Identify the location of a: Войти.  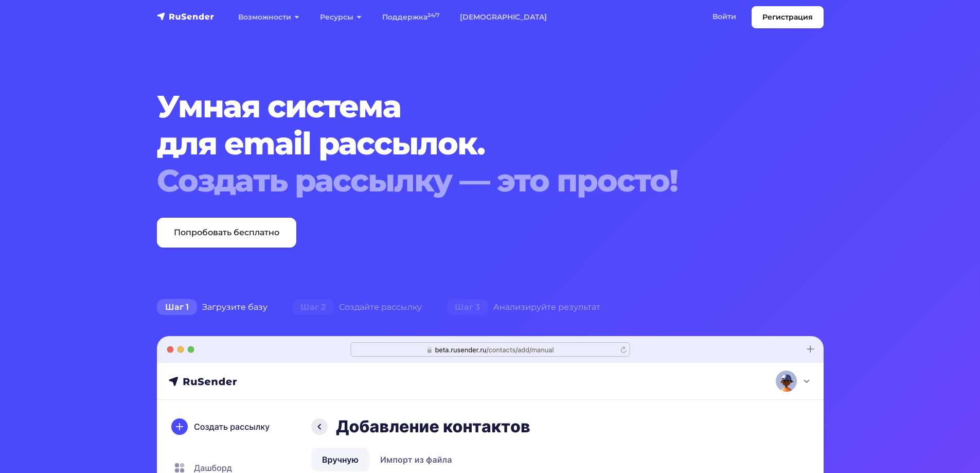
(724, 17).